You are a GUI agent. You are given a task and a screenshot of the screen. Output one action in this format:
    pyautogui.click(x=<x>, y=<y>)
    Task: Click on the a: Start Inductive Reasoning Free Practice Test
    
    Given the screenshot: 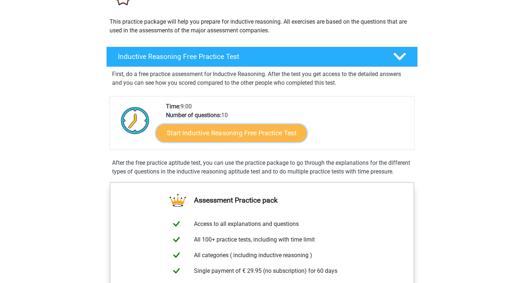 What is the action you would take?
    pyautogui.click(x=232, y=133)
    